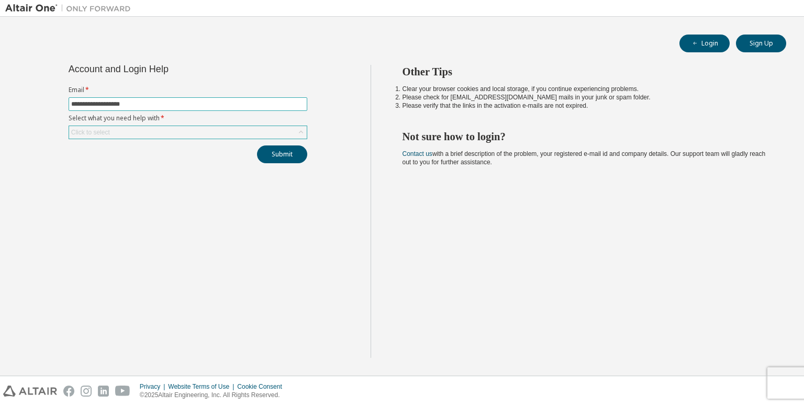 The width and height of the screenshot is (804, 406). I want to click on div: Cookie Consent, so click(262, 387).